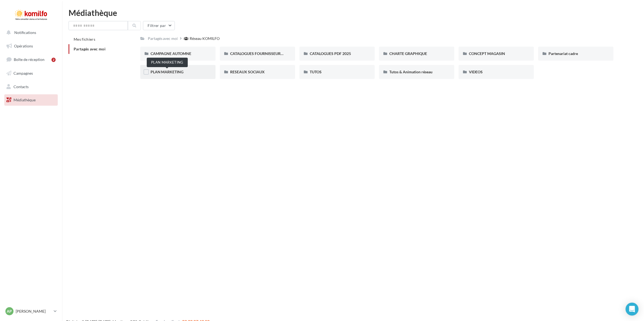 The image size is (644, 321). Describe the element at coordinates (163, 39) in the screenshot. I see `div: Partagés avec moi` at that location.